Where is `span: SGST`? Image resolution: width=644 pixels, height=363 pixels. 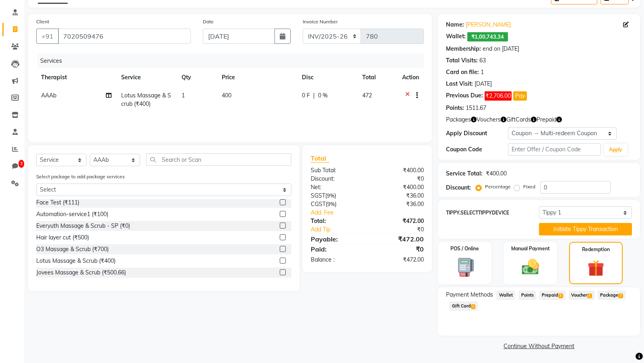
span: SGST is located at coordinates (317, 196).